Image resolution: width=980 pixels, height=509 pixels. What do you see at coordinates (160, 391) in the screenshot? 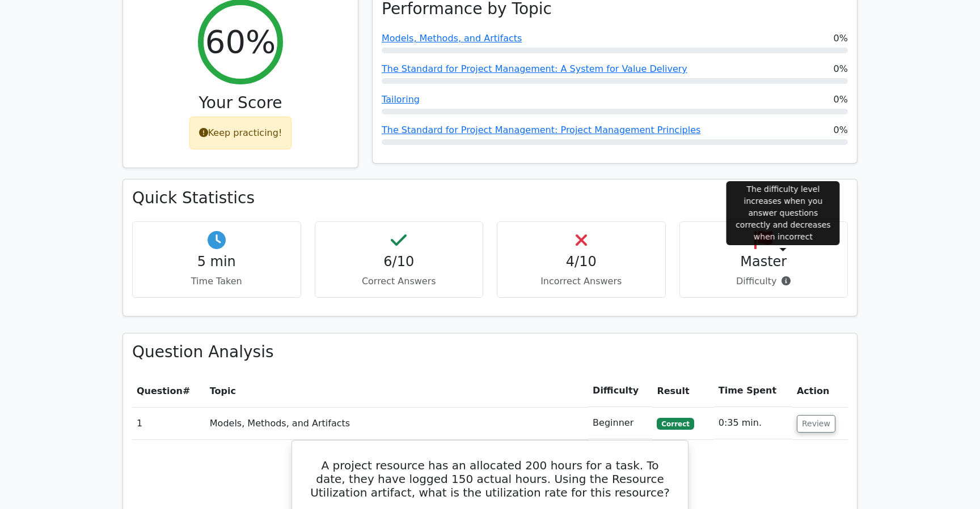
I see `span: Question` at bounding box center [160, 391].